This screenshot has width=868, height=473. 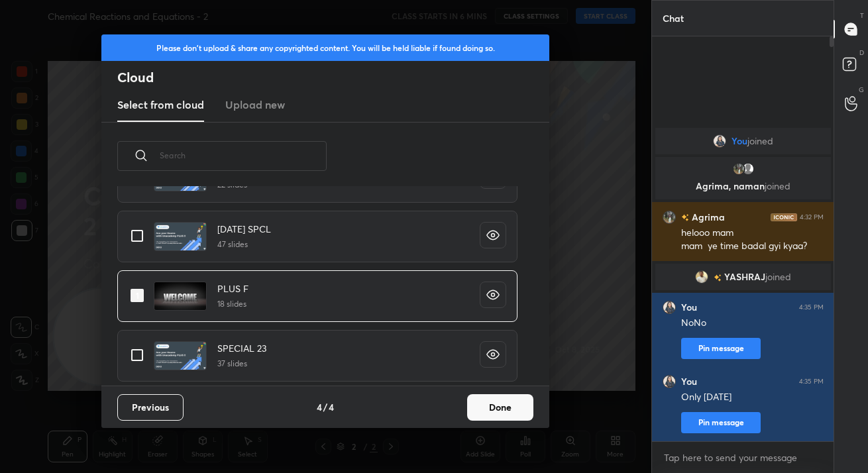 What do you see at coordinates (150, 407) in the screenshot?
I see `button: Previous` at bounding box center [150, 407].